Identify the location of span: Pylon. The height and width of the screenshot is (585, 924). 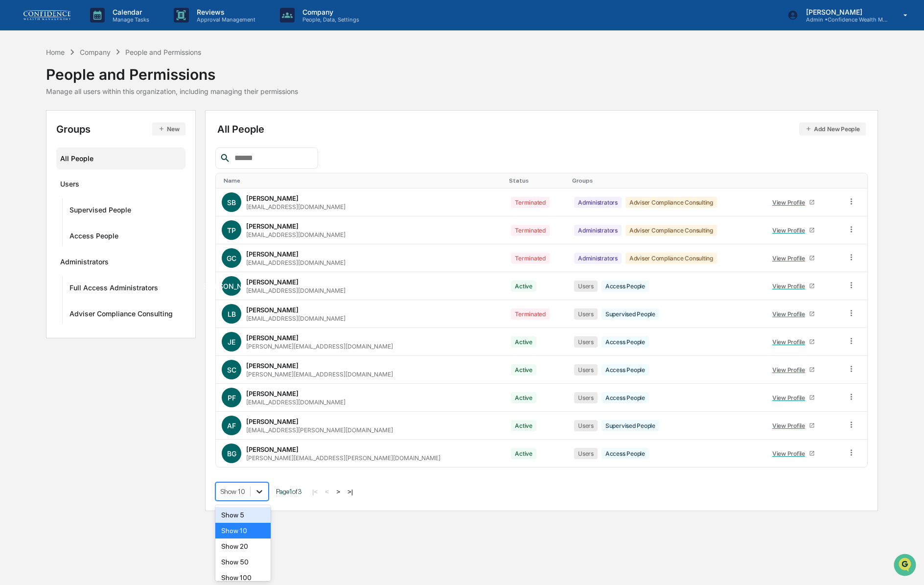
(108, 169).